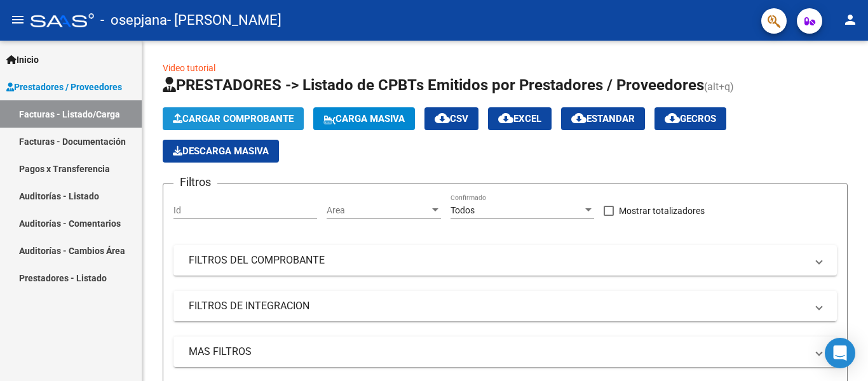  Describe the element at coordinates (498, 352) in the screenshot. I see `mat-panel-title: MAS FILTROS` at that location.